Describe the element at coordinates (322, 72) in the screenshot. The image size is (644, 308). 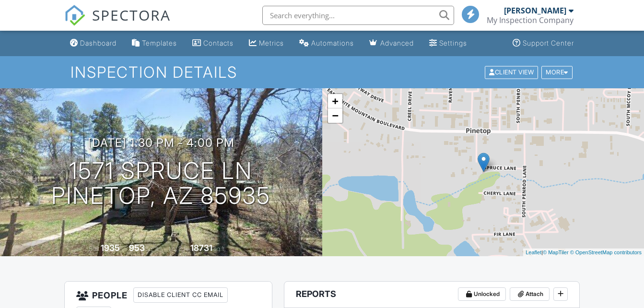
I see `h1: Inspection Details` at that location.